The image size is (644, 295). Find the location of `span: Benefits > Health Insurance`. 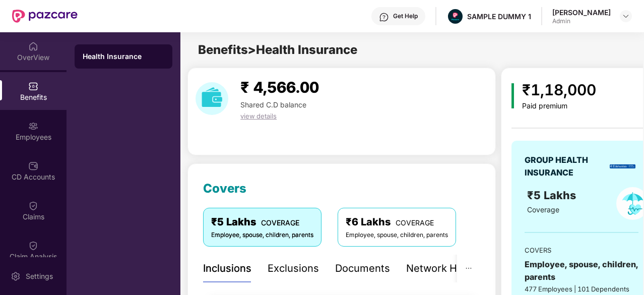

span: Benefits > Health Insurance is located at coordinates (278, 49).